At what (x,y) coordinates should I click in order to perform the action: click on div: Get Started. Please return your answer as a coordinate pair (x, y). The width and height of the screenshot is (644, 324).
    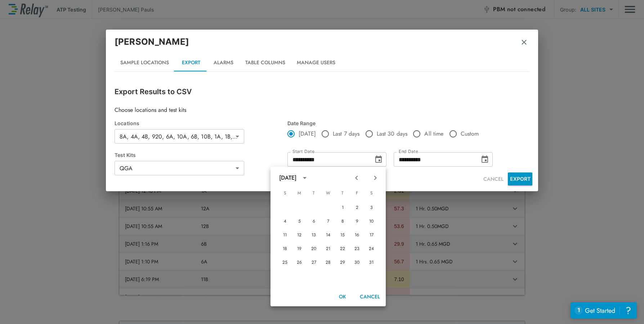
    Looking at the image, I should click on (30, 8).